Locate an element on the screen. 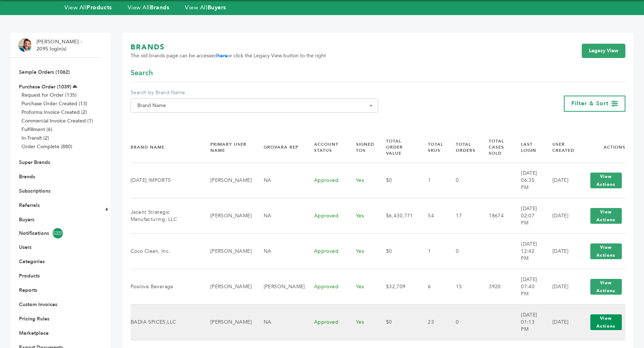 The image size is (644, 348). a: Notifications5331 is located at coordinates (56, 233).